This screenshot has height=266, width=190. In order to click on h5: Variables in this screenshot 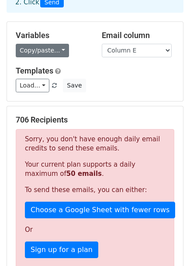, I will do `click(52, 35)`.